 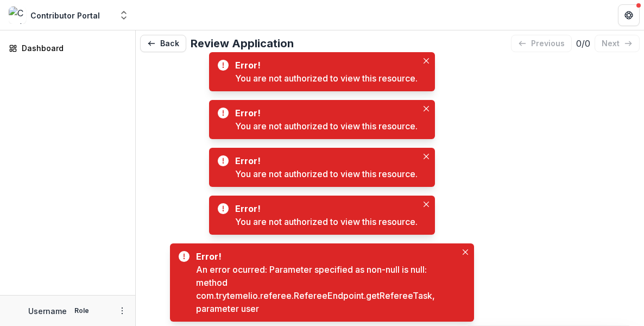 What do you see at coordinates (242, 44) in the screenshot?
I see `h2: Review Application` at bounding box center [242, 44].